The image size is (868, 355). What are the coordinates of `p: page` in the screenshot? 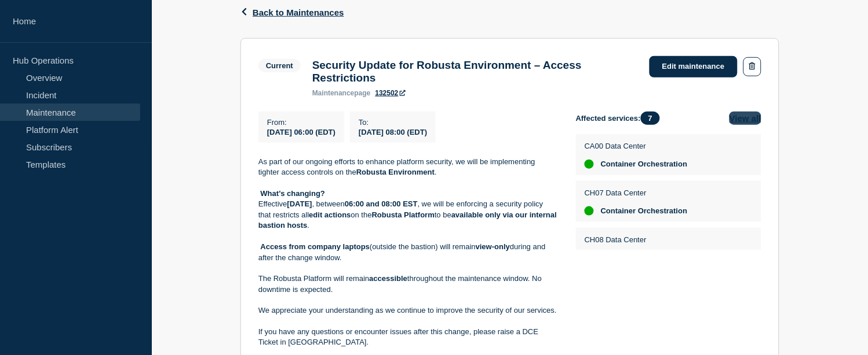 It's located at (341, 94).